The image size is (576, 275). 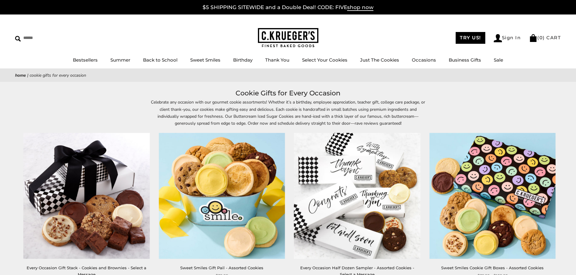 What do you see at coordinates (277, 60) in the screenshot?
I see `a: Thank You` at bounding box center [277, 60].